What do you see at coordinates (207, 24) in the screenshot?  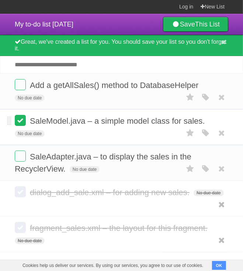 I see `b: This List` at bounding box center [207, 24].